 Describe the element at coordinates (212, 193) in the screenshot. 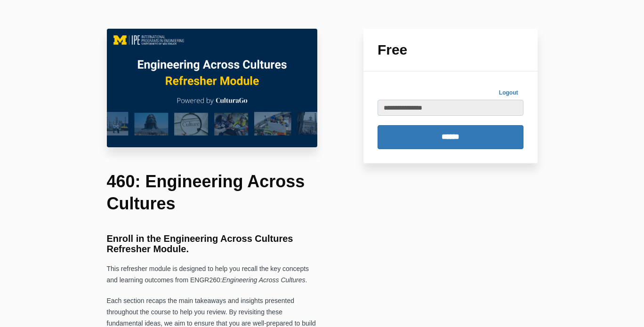

I see `h1: 460: Engineering Across Cultures` at that location.